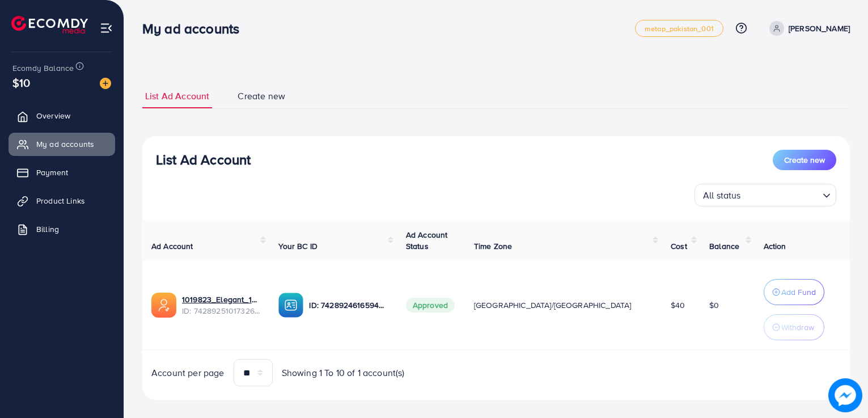 Image resolution: width=868 pixels, height=418 pixels. I want to click on span: Ecomdy Balance, so click(43, 68).